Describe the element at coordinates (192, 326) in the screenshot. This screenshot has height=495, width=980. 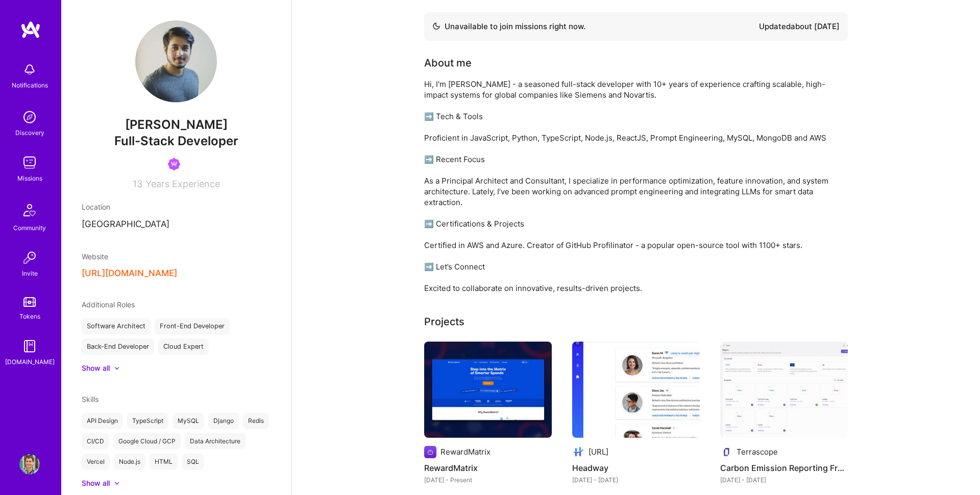
I see `div: Front-End Developer` at that location.